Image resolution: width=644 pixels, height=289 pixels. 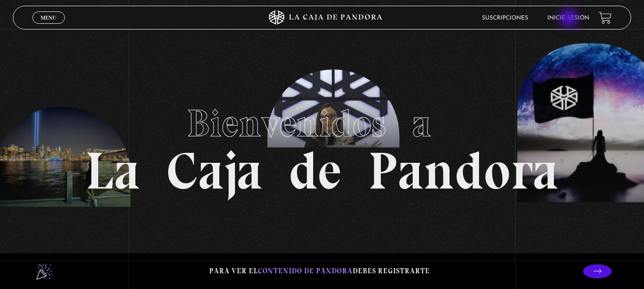 I want to click on h1: La Caja de Pandora, so click(x=322, y=145).